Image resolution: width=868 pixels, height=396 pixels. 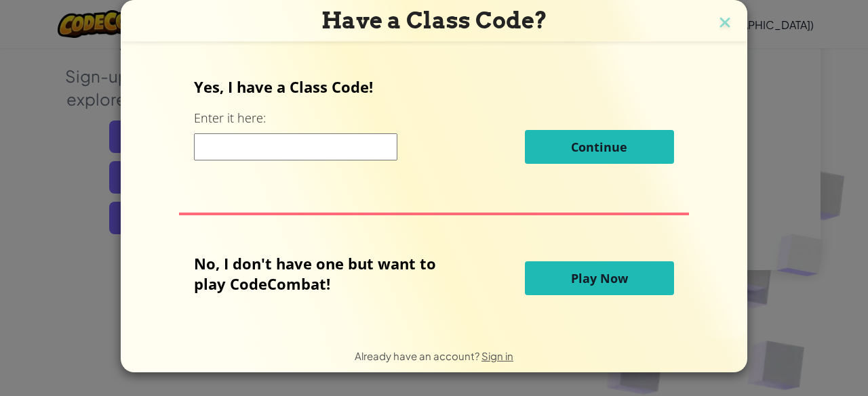 I want to click on button: Continue, so click(x=599, y=147).